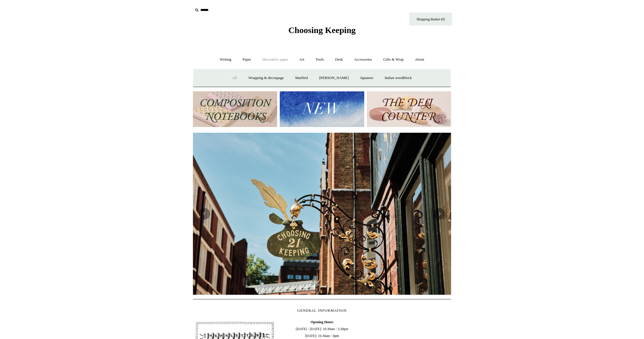 The width and height of the screenshot is (644, 339). What do you see at coordinates (320, 59) in the screenshot?
I see `a: Tools` at bounding box center [320, 59].